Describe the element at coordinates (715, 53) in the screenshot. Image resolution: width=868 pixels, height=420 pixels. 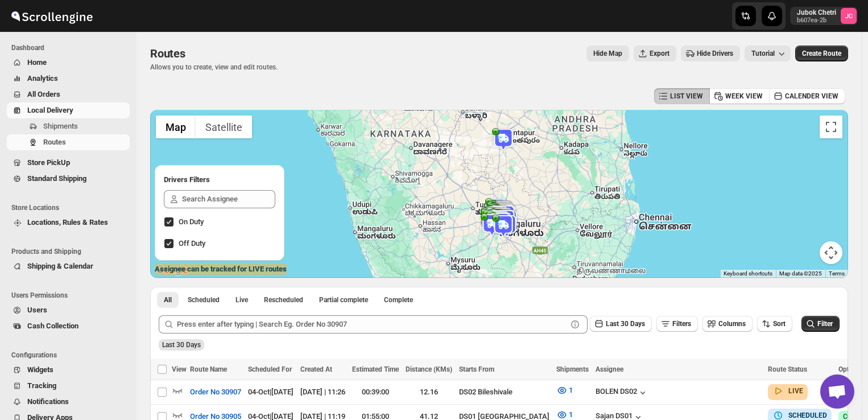
I see `span: Hide Drivers` at that location.